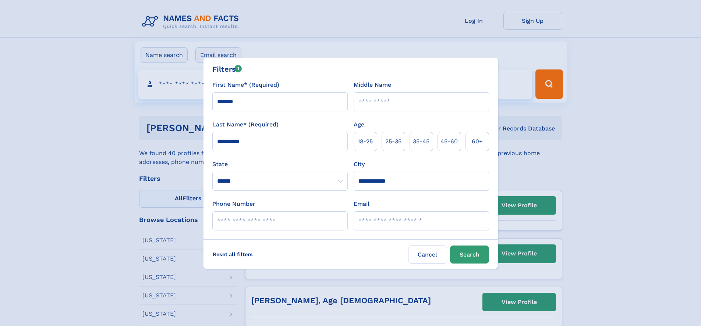 The width and height of the screenshot is (701, 326). Describe the element at coordinates (233, 255) in the screenshot. I see `label: Reset all filters` at that location.